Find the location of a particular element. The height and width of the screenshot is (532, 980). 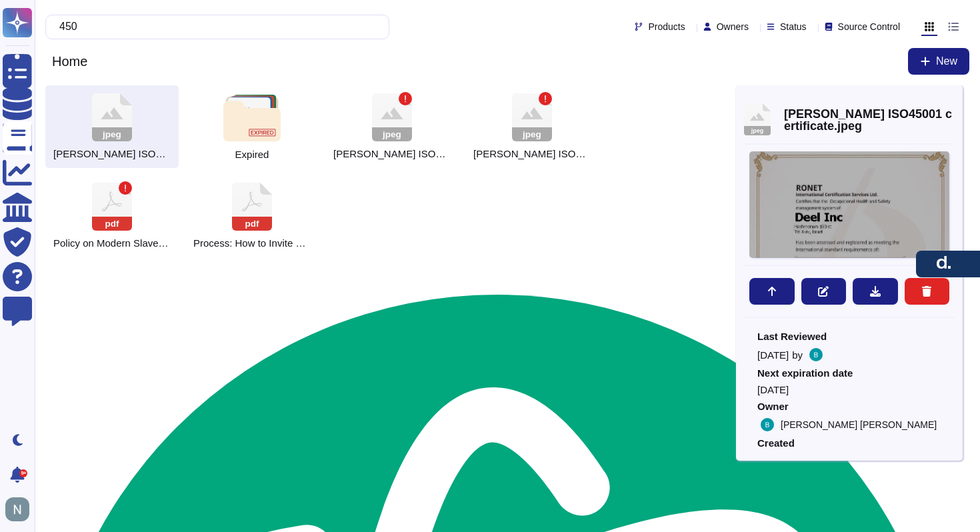

span: Source Control is located at coordinates (869, 26).